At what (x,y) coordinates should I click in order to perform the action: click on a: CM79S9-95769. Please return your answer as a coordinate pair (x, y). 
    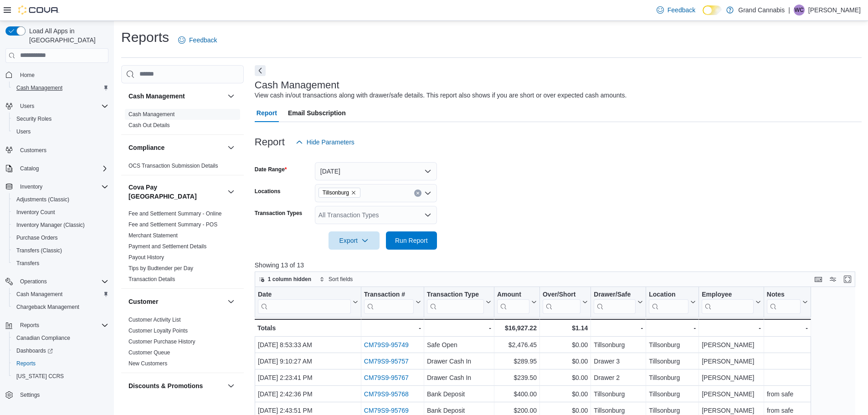
    Looking at the image, I should click on (386, 410).